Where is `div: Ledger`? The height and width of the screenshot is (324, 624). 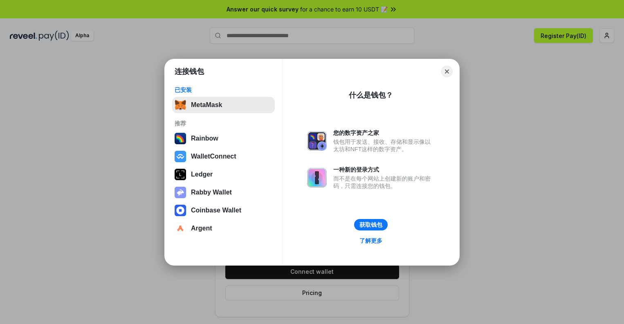
div: Ledger is located at coordinates (202, 175).